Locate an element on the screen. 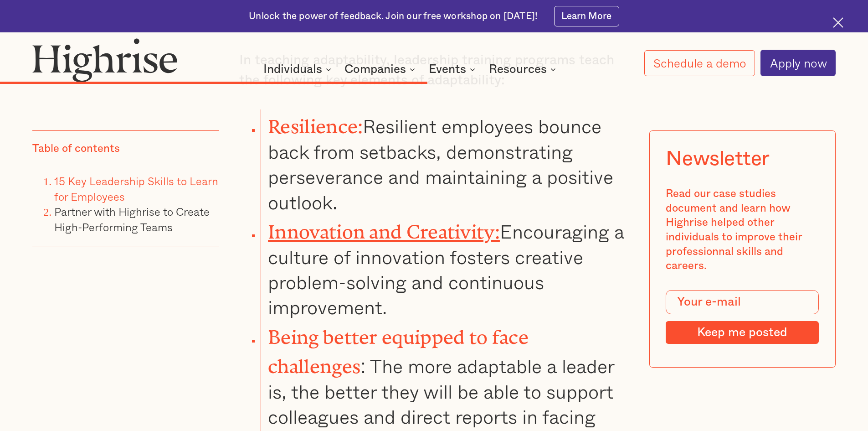 This screenshot has height=431, width=868. input: Your e-mail is located at coordinates (743, 302).